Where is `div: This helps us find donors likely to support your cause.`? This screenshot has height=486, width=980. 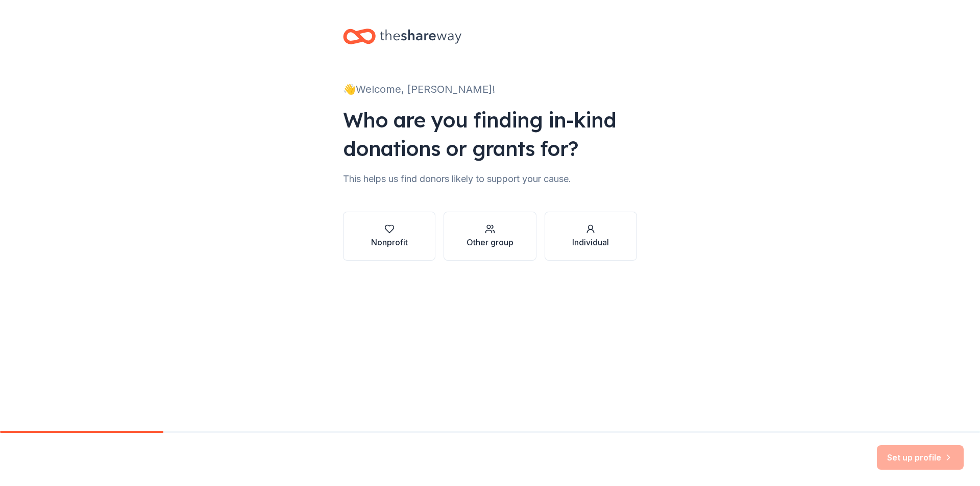 div: This helps us find donors likely to support your cause. is located at coordinates (490, 179).